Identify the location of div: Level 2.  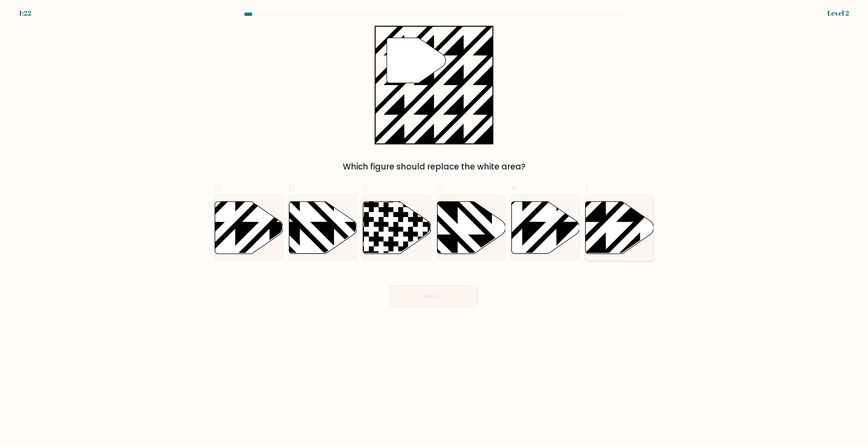
(838, 13).